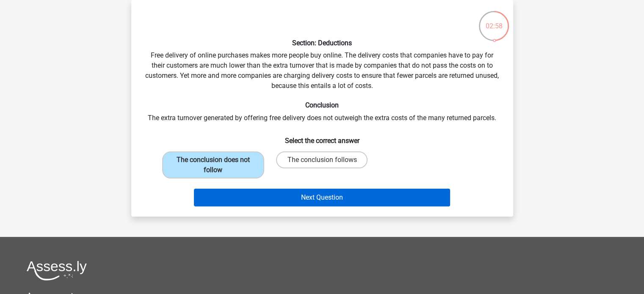 This screenshot has width=644, height=294. Describe the element at coordinates (57, 270) in the screenshot. I see `img: Assessly logo` at that location.